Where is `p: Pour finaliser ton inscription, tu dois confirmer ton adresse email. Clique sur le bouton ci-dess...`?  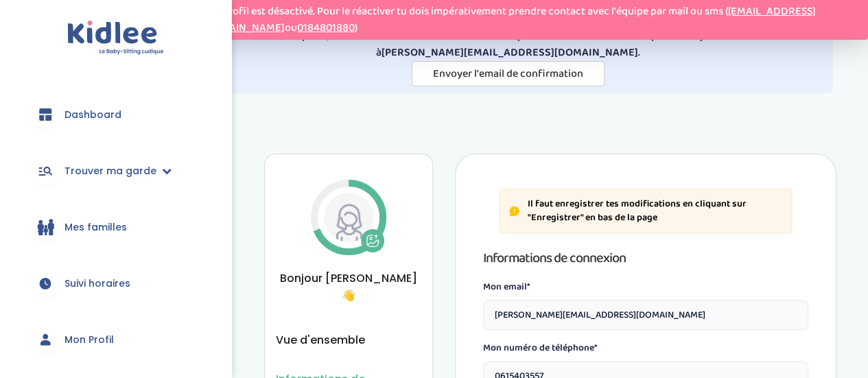 p: Pour finaliser ton inscription, tu dois confirmer ton adresse email. Clique sur le bouton ci-dess... is located at coordinates (508, 45).